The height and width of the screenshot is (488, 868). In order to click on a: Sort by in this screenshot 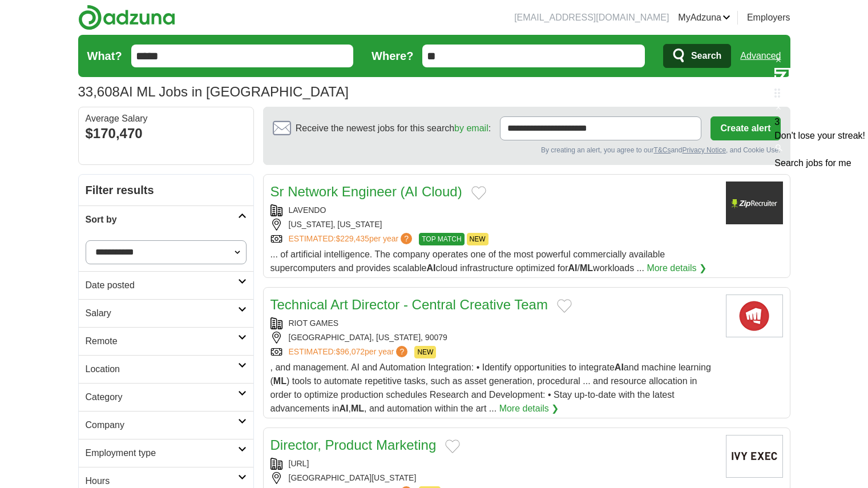, I will do `click(166, 219)`.